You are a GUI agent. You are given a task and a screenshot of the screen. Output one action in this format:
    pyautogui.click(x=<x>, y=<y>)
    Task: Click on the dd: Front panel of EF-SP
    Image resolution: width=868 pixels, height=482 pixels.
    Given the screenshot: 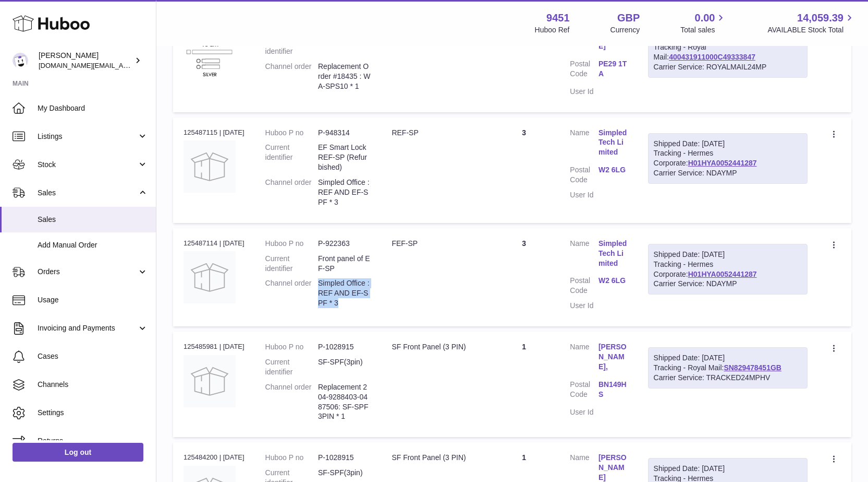 What is the action you would take?
    pyautogui.click(x=344, y=264)
    